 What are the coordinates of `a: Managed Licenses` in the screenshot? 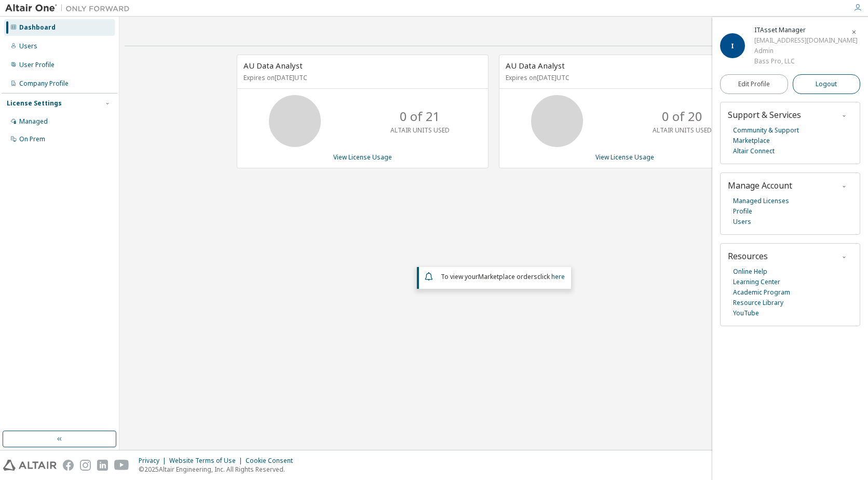 It's located at (761, 201).